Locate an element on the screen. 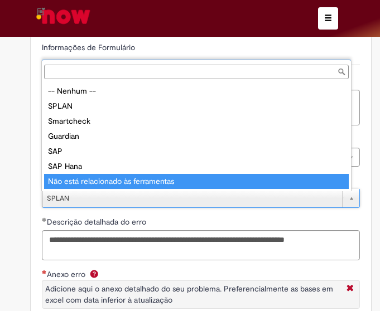  div: Guardian is located at coordinates (196, 136).